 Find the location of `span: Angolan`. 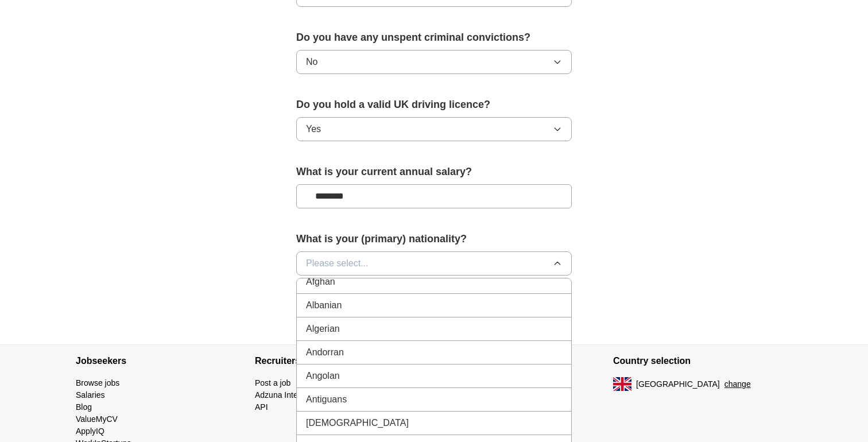

span: Angolan is located at coordinates (322, 376).